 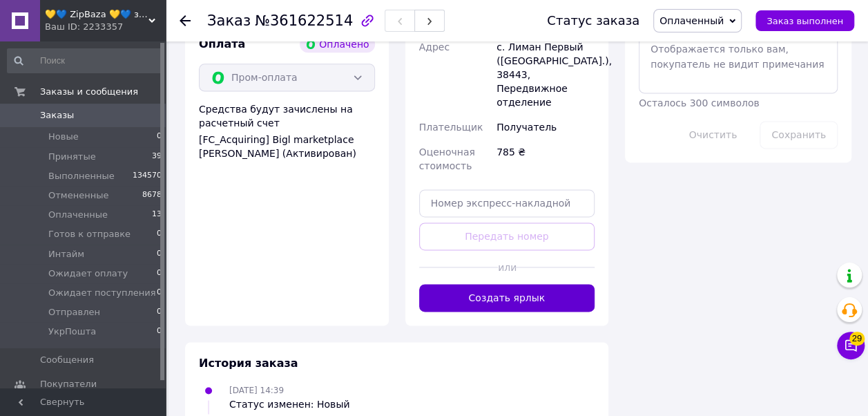 I want to click on span: Плательщик, so click(x=451, y=127).